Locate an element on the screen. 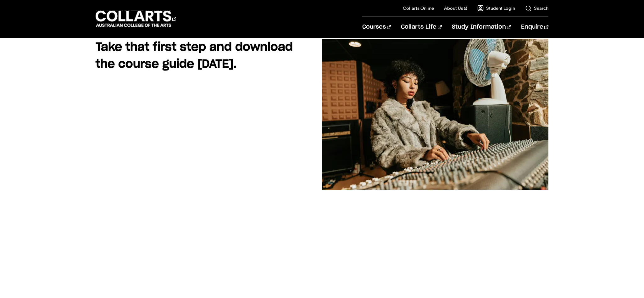 Image resolution: width=644 pixels, height=298 pixels. div: Go to homepage is located at coordinates (136, 18).